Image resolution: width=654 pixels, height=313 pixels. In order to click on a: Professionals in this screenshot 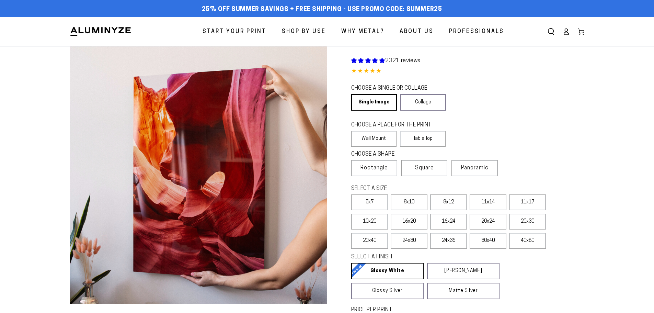, I will do `click(476, 32)`.